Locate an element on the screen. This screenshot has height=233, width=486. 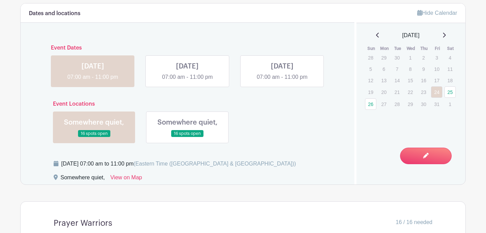
th: Wed is located at coordinates (410, 48).